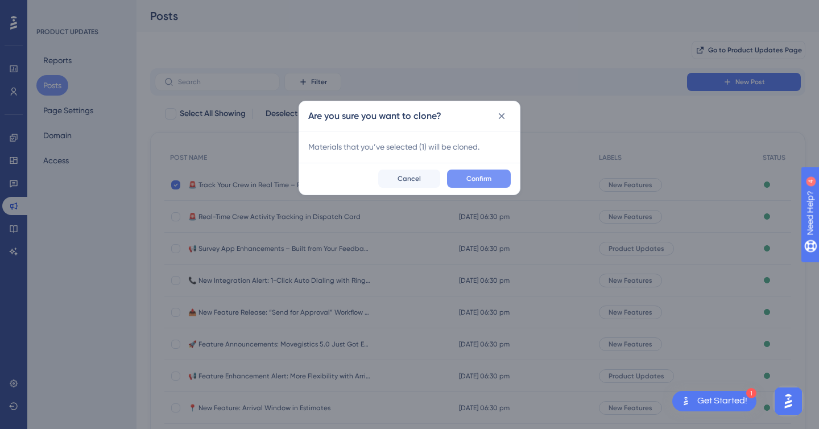 This screenshot has height=429, width=819. I want to click on span: Cancel, so click(409, 179).